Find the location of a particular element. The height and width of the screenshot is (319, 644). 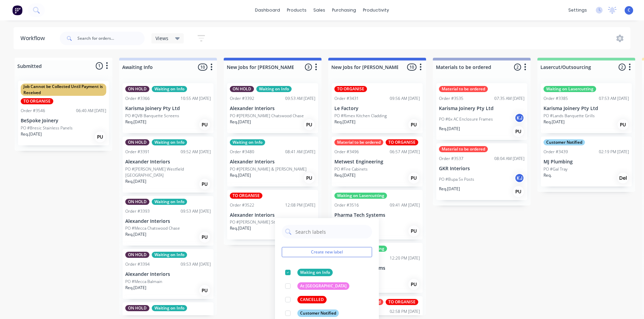

div: Order #3366 is located at coordinates (138, 99).